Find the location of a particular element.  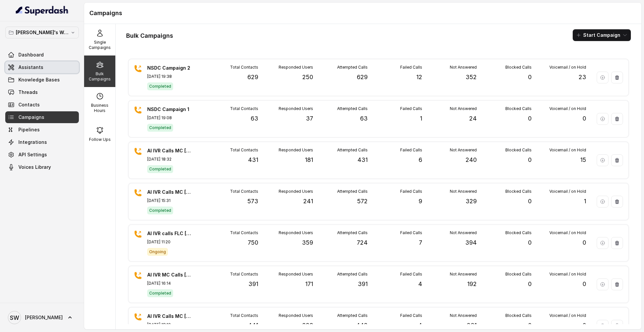

a: Knowledge Bases is located at coordinates (42, 80).